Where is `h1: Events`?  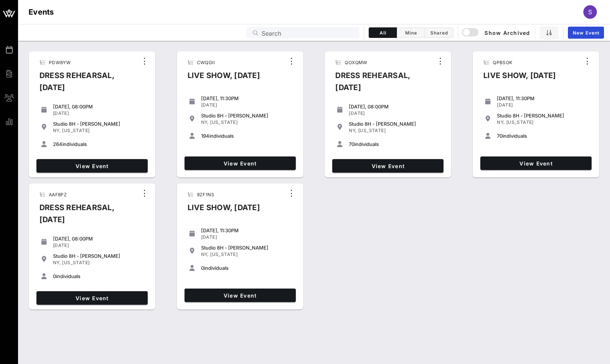 h1: Events is located at coordinates (42, 12).